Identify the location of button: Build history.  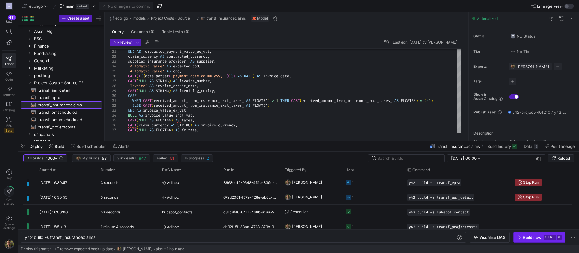
(502, 146).